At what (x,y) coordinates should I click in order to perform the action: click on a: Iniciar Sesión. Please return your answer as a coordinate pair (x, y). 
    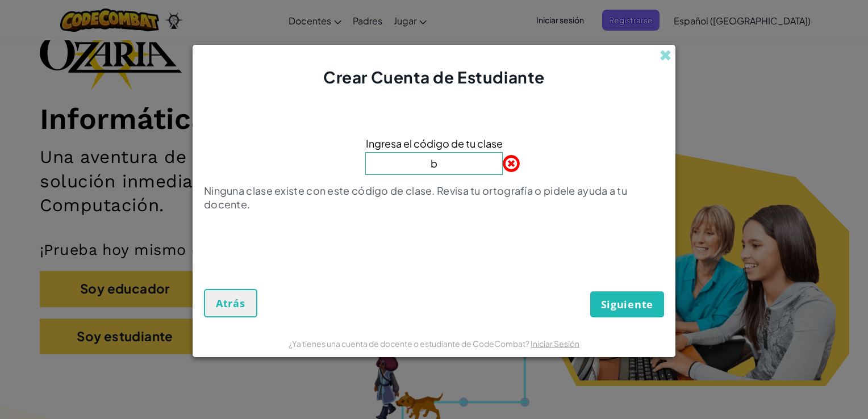
    Looking at the image, I should click on (555, 344).